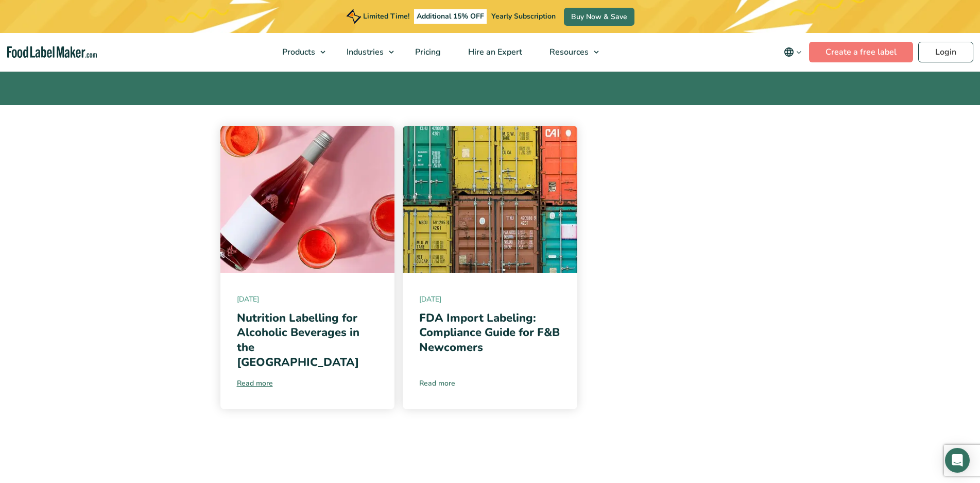 Image resolution: width=980 pixels, height=483 pixels. I want to click on a: FDA Import Labeling: Compliance Guide for F&B Newcomers, so click(490, 333).